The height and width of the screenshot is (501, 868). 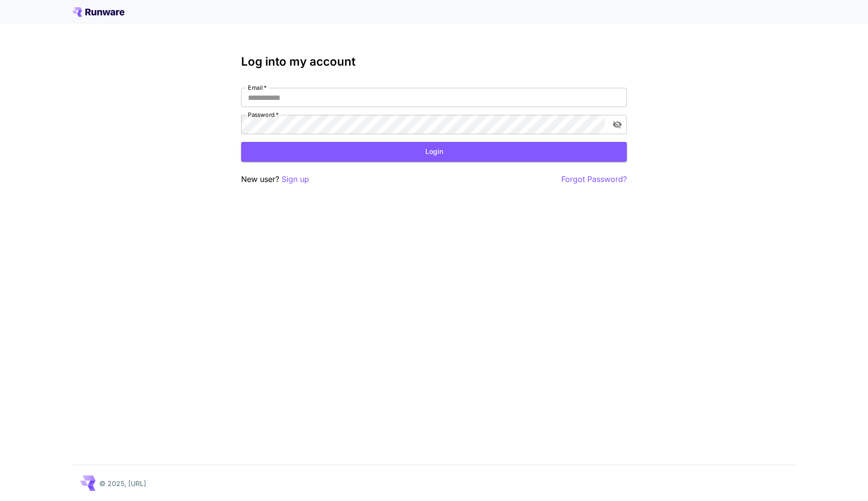 What do you see at coordinates (617, 124) in the screenshot?
I see `button: toggle password visibility` at bounding box center [617, 124].